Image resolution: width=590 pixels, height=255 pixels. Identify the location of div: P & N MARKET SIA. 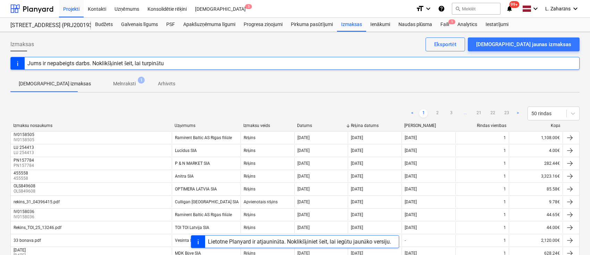
(192, 163).